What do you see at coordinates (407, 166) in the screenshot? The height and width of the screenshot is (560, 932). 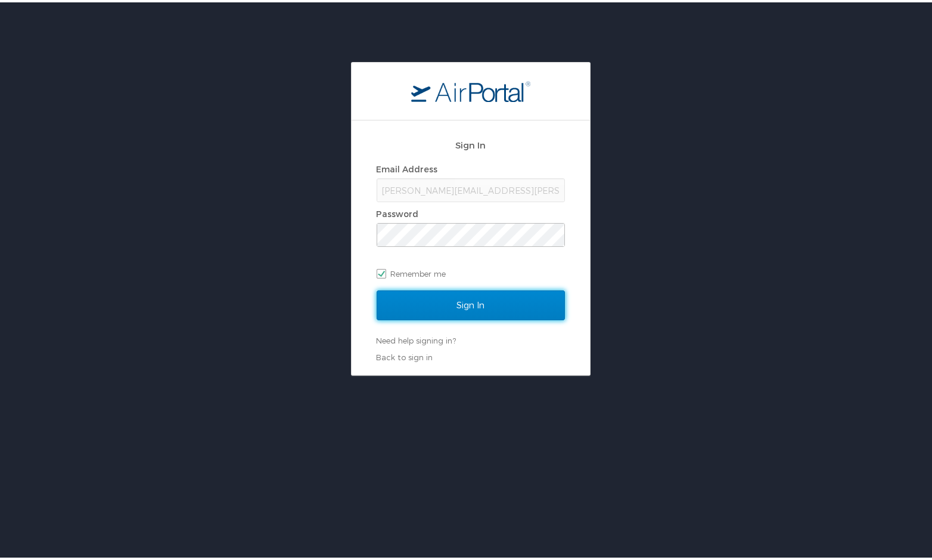 I see `label: Email Address` at bounding box center [407, 166].